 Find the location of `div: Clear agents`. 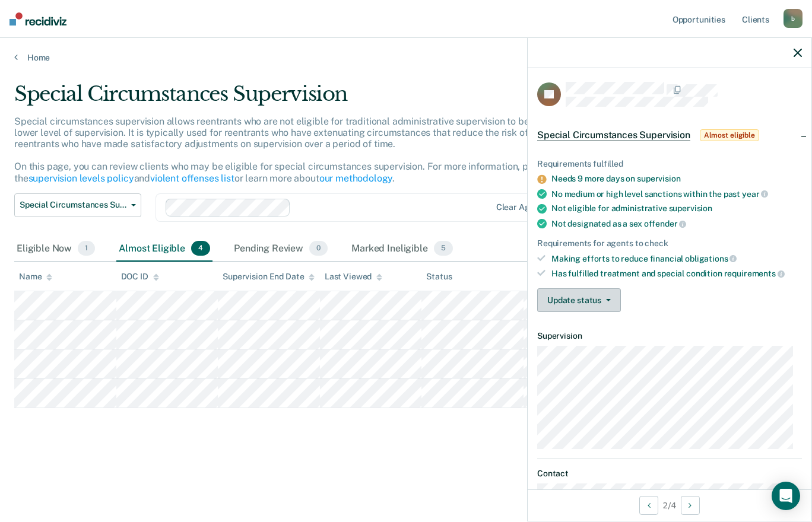

div: Clear agents is located at coordinates (521, 207).